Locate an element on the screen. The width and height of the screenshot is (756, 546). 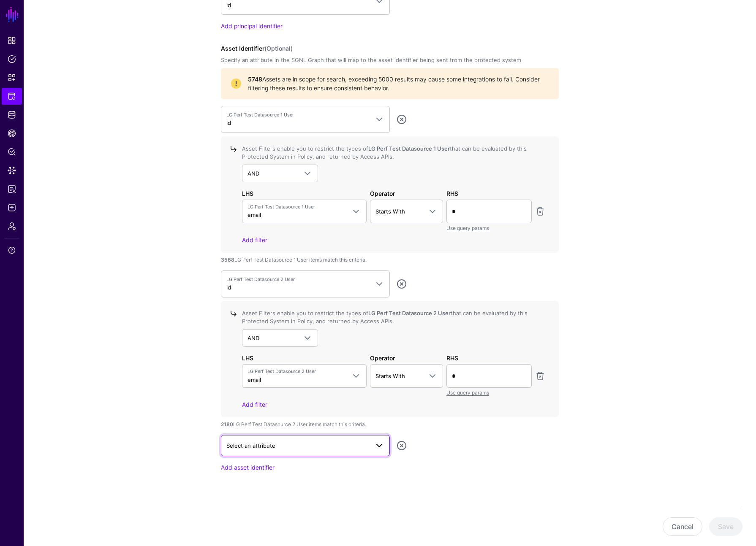
span: Logs is located at coordinates (12, 208).